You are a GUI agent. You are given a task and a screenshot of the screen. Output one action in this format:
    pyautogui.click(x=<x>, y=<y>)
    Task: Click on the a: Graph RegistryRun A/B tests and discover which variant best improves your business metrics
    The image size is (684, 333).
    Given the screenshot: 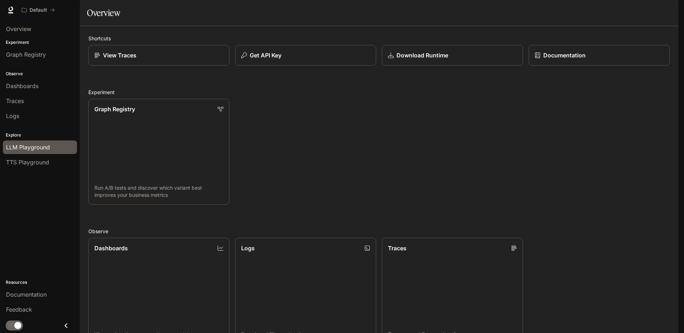 What is the action you would take?
    pyautogui.click(x=159, y=151)
    